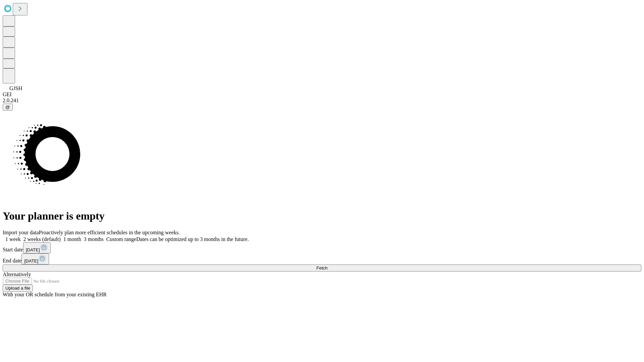 The height and width of the screenshot is (362, 644). Describe the element at coordinates (322, 94) in the screenshot. I see `div: GEI` at that location.